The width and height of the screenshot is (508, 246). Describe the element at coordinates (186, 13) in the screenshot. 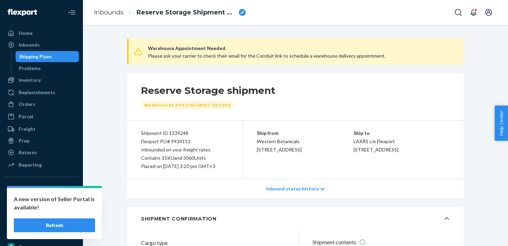

I see `span: Reserve Storage Shipment STIc588f72801` at that location.